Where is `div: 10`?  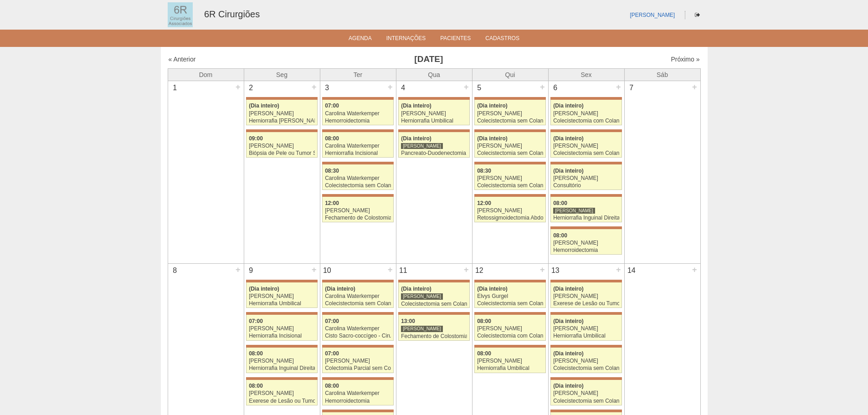 div: 10 is located at coordinates (327, 271).